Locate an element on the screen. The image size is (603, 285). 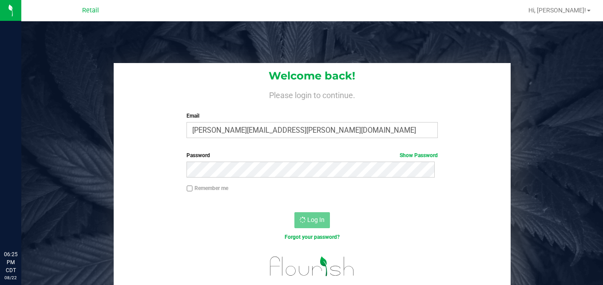
a: Forgot your password? is located at coordinates (312, 237).